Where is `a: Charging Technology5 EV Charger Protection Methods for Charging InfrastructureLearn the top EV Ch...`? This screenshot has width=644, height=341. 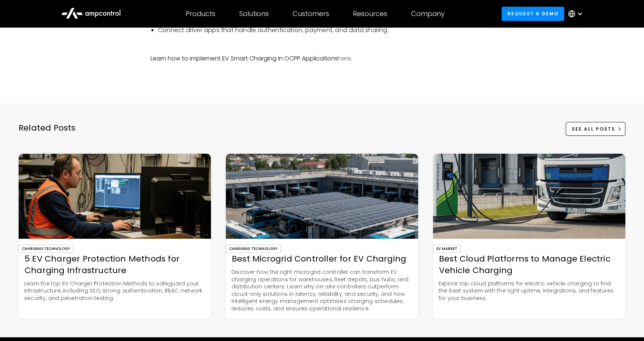
a: Charging Technology5 EV Charger Protection Methods for Charging InfrastructureLearn the top EV Ch... is located at coordinates (115, 236).